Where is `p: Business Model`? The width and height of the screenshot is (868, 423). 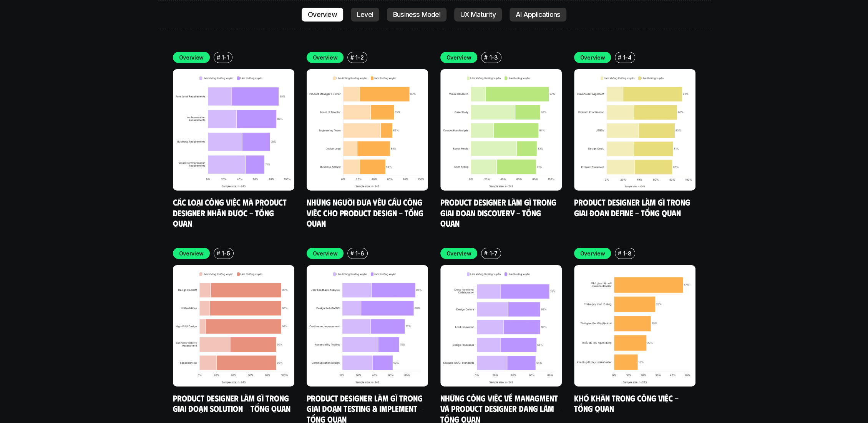
p: Business Model is located at coordinates (416, 15).